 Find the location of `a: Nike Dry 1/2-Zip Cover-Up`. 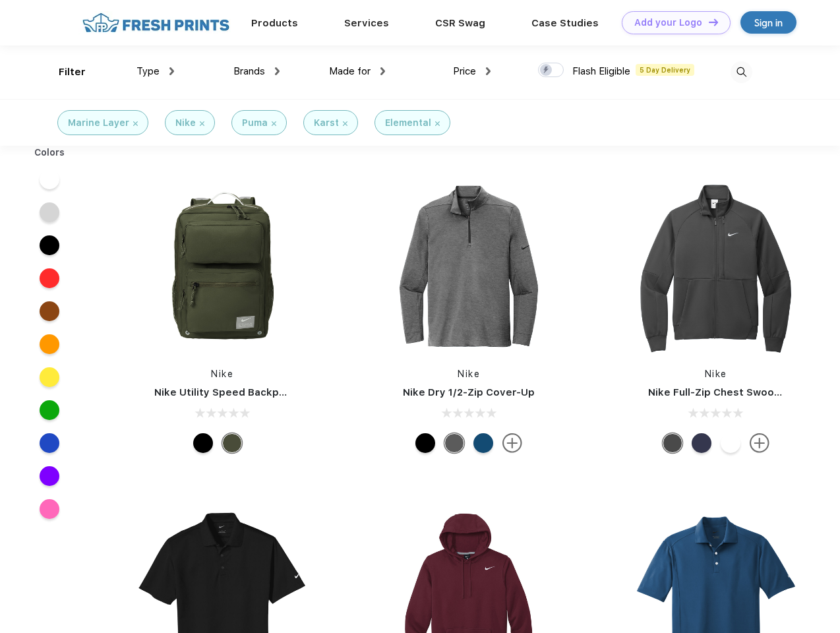

a: Nike Dry 1/2-Zip Cover-Up is located at coordinates (469, 393).